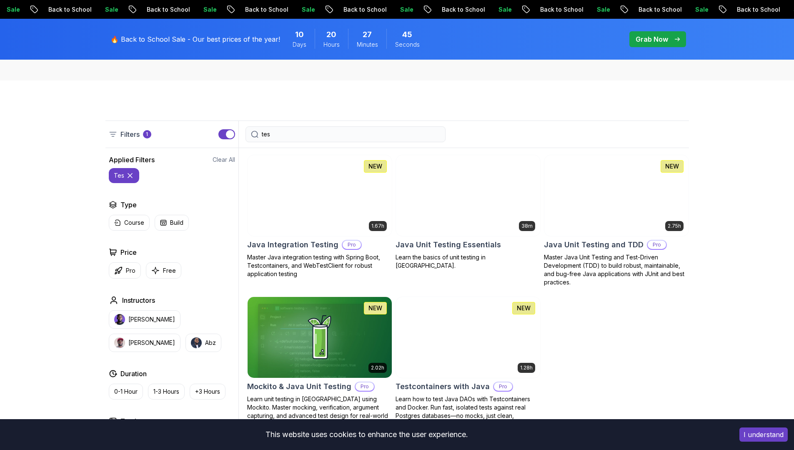 The width and height of the screenshot is (794, 450). I want to click on div: This website uses cookies to enhance the user experience., so click(367, 435).